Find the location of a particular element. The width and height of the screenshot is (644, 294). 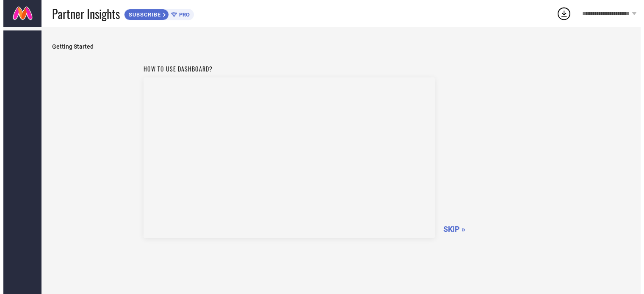

span: SUBSCRIBE is located at coordinates (143, 14).